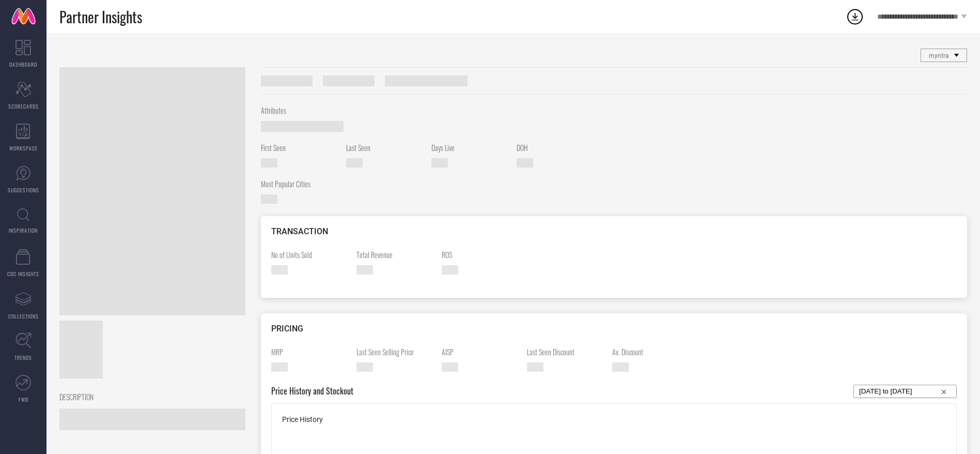 The image size is (980, 454). What do you see at coordinates (23, 148) in the screenshot?
I see `span: WORKSPACE` at bounding box center [23, 148].